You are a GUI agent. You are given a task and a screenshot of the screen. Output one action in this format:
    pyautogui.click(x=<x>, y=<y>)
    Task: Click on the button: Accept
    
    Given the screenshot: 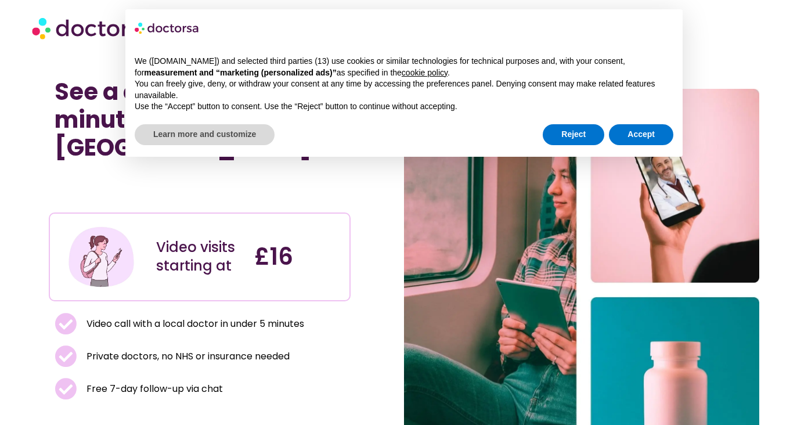 What is the action you would take?
    pyautogui.click(x=640, y=135)
    